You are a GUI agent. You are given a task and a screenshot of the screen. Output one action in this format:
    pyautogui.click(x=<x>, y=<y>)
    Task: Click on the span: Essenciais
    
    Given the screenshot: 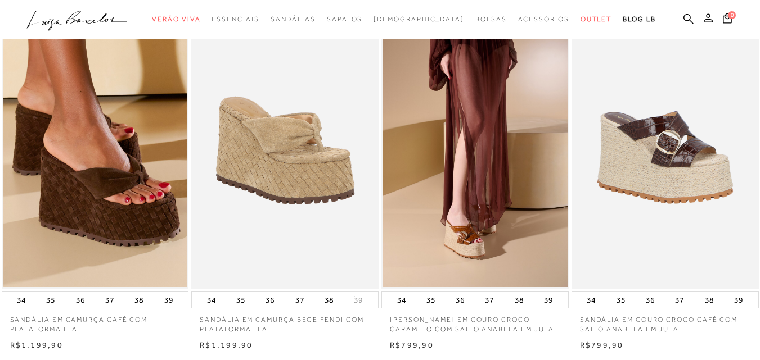 What is the action you would take?
    pyautogui.click(x=235, y=19)
    